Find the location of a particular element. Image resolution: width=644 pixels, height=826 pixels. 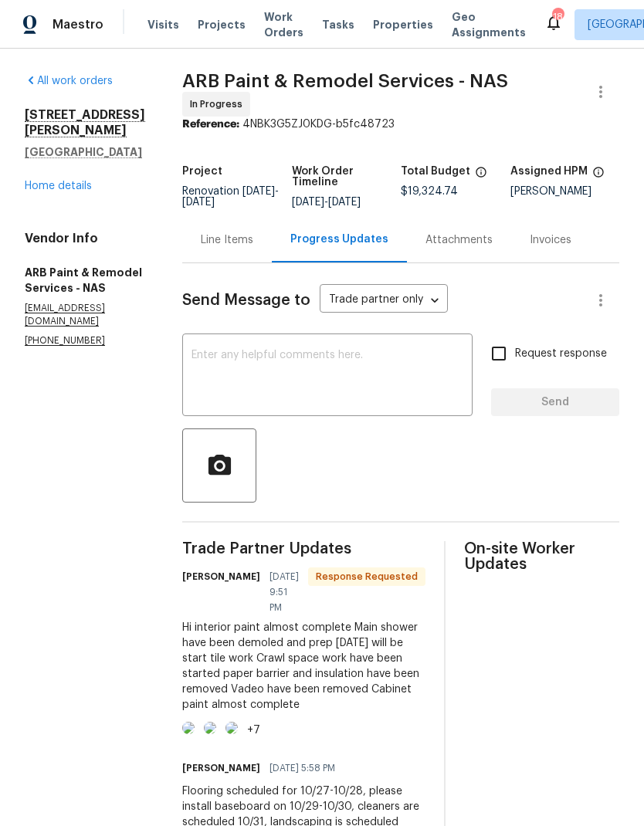

span: Projects is located at coordinates (221, 25).